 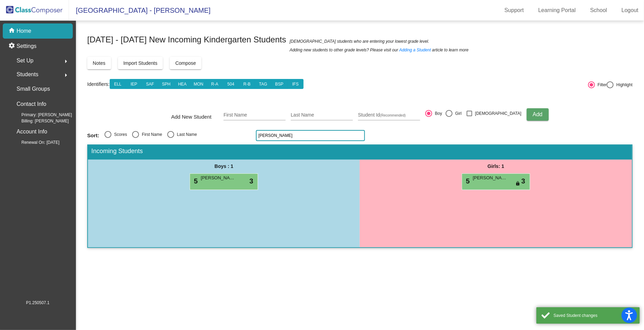 I want to click on span: Adding new students to other grade levels? Please visit our article to learn more, so click(x=379, y=50).